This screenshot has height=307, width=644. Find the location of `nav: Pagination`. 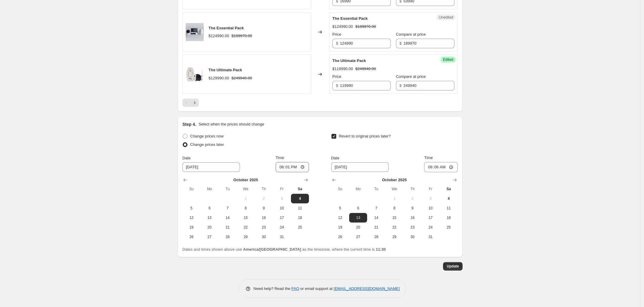

nav: Pagination is located at coordinates (190, 103).